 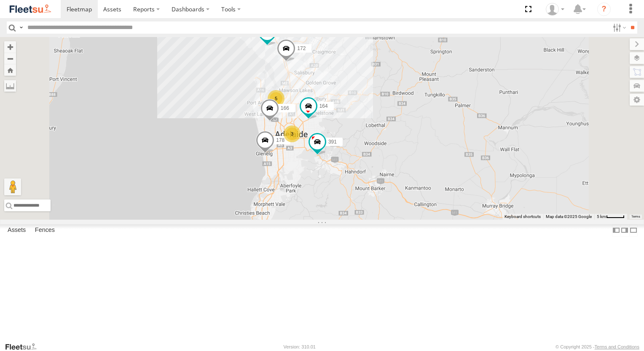 What do you see at coordinates (633, 230) in the screenshot?
I see `label: Hide Summary Table` at bounding box center [633, 230].